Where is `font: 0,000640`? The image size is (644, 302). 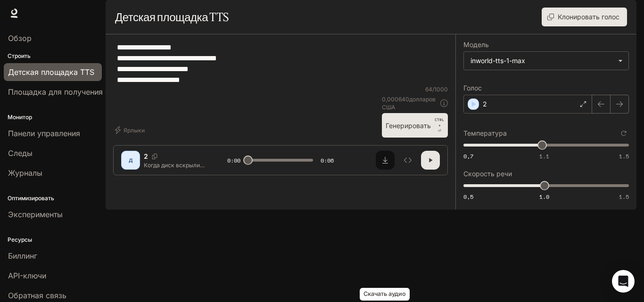
font: 0,000640 is located at coordinates (396, 99).